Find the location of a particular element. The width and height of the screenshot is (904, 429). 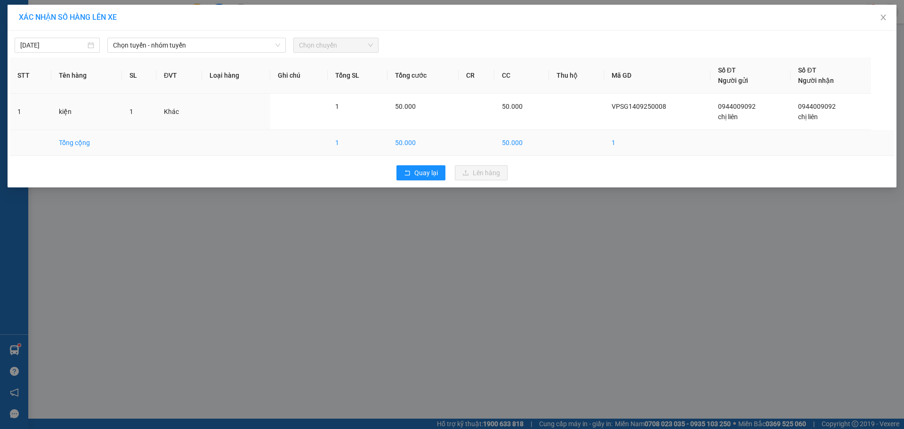

th: Ghi chú is located at coordinates (299, 75).